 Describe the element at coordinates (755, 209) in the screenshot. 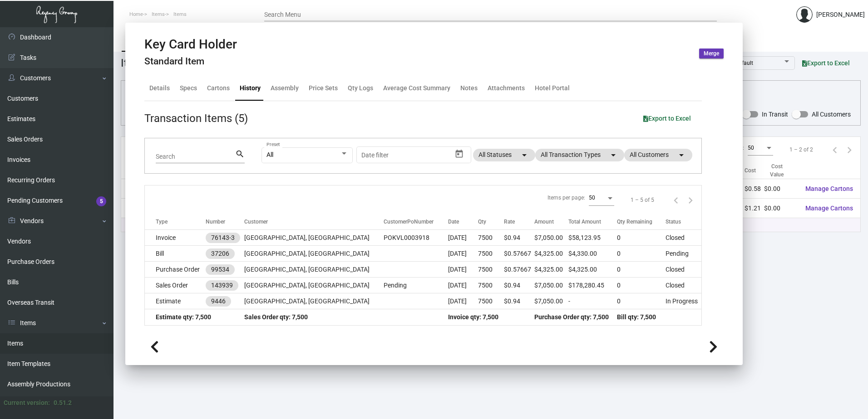

I see `td: $1.21` at that location.